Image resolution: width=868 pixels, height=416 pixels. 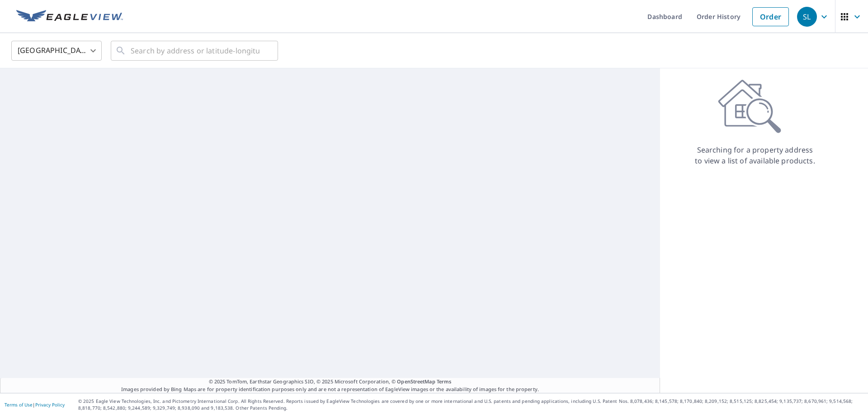 I want to click on p: Searching for a property address to view a list of available products., so click(x=755, y=155).